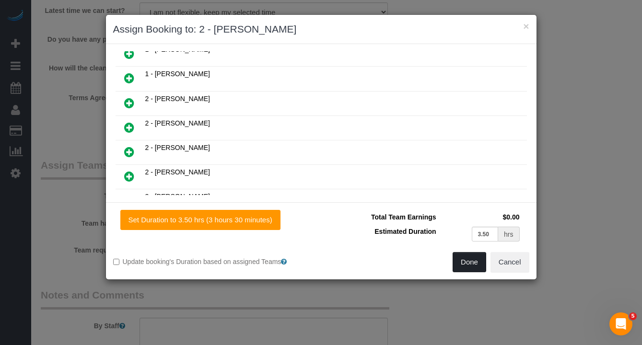 The image size is (642, 345). I want to click on td: Total Team Earnings, so click(383, 217).